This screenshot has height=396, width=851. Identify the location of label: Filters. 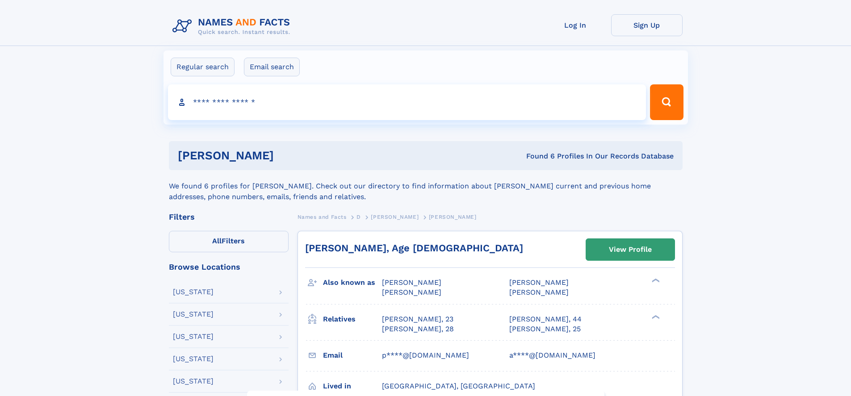
(229, 242).